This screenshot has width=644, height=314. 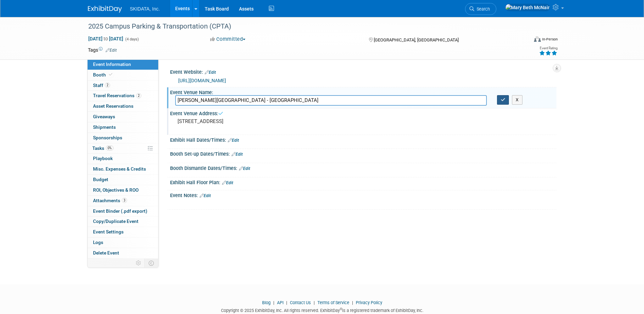 What do you see at coordinates (102, 50) in the screenshot?
I see `td: Tags` at bounding box center [102, 50].